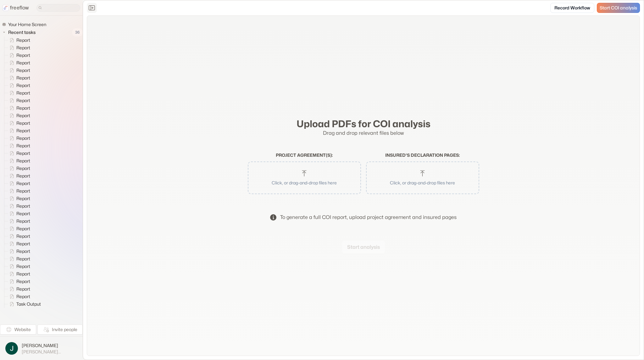  Describe the element at coordinates (363, 247) in the screenshot. I see `button: Start analysis` at that location.